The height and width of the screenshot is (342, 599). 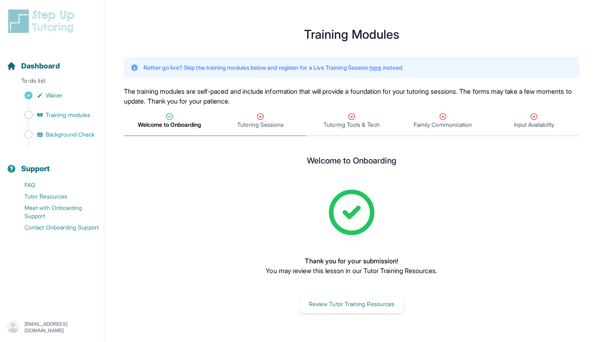 What do you see at coordinates (352, 162) in the screenshot?
I see `h2: Welcome to Onboarding` at bounding box center [352, 162].